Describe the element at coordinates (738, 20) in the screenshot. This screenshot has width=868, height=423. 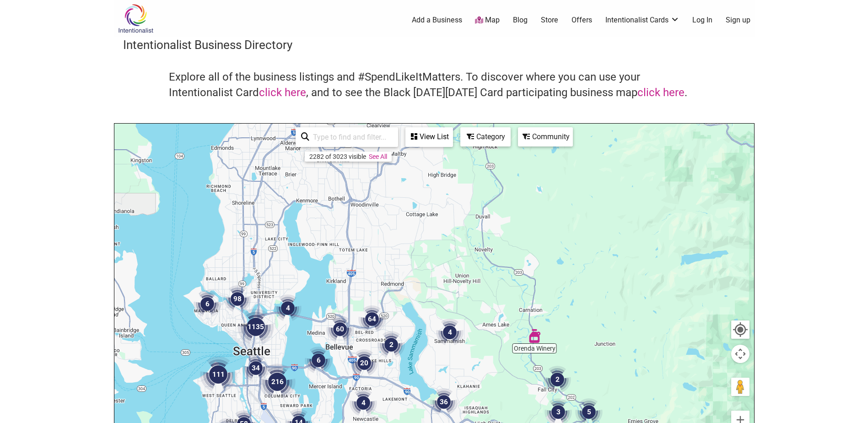
I see `a: Sign up` at that location.